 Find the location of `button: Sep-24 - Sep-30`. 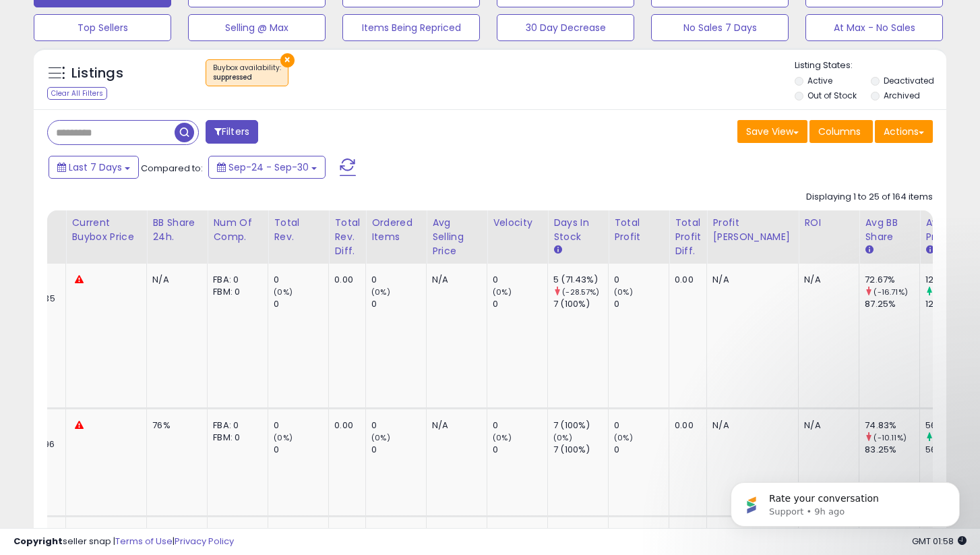

button: Sep-24 - Sep-30 is located at coordinates (267, 167).